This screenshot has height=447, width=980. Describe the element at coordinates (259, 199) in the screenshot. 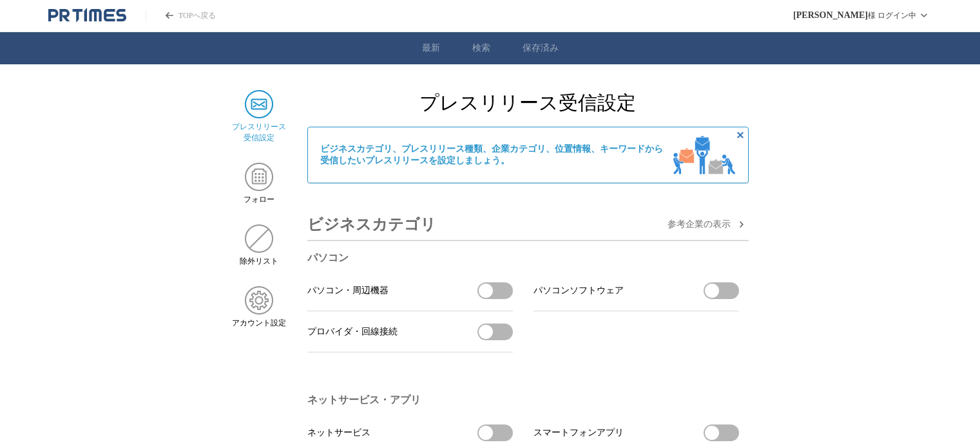

I see `span: フォロー` at that location.